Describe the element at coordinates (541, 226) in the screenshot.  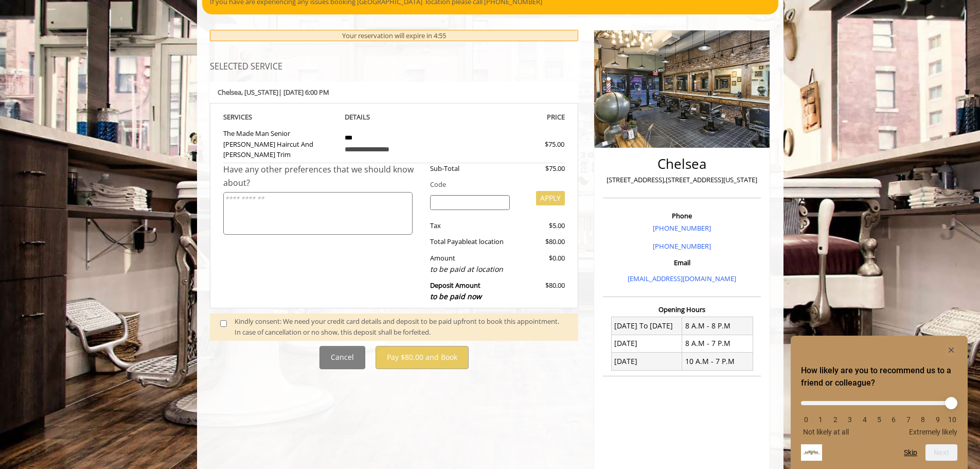
I see `div: $5.00` at that location.